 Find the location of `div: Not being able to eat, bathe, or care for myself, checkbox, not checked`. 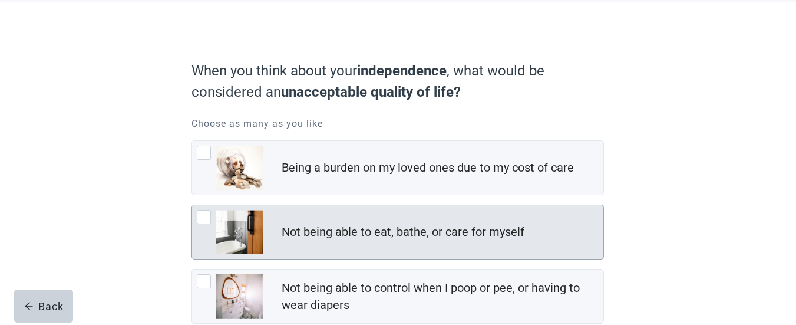

div: Not being able to eat, bathe, or care for myself, checkbox, not checked is located at coordinates (398, 232).